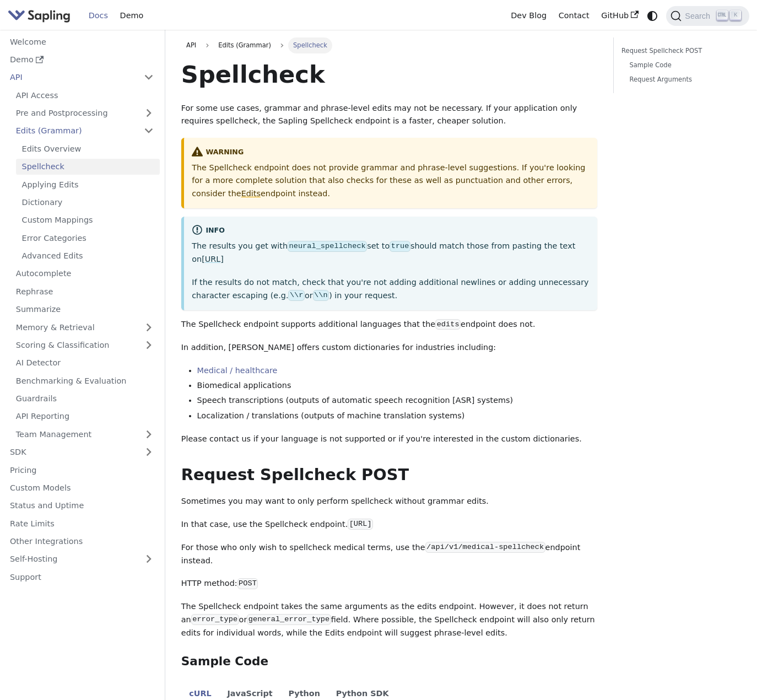 This screenshot has width=757, height=700. What do you see at coordinates (88, 166) in the screenshot?
I see `a: Spellcheck` at bounding box center [88, 166].